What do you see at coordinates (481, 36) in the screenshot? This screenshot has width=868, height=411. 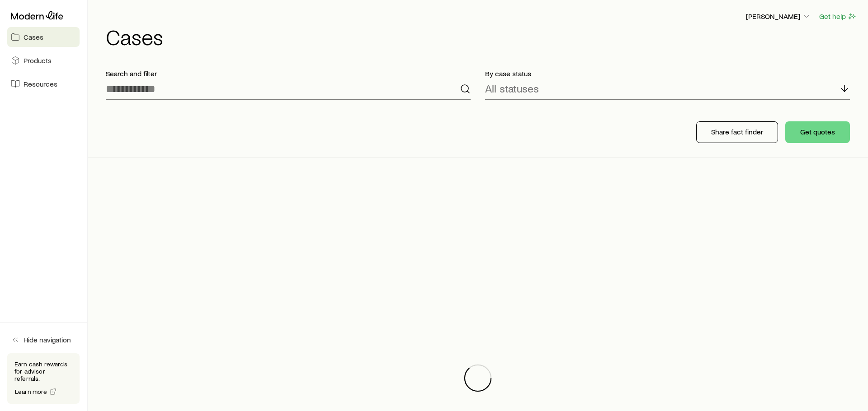 I see `h1: Cases` at bounding box center [481, 36].